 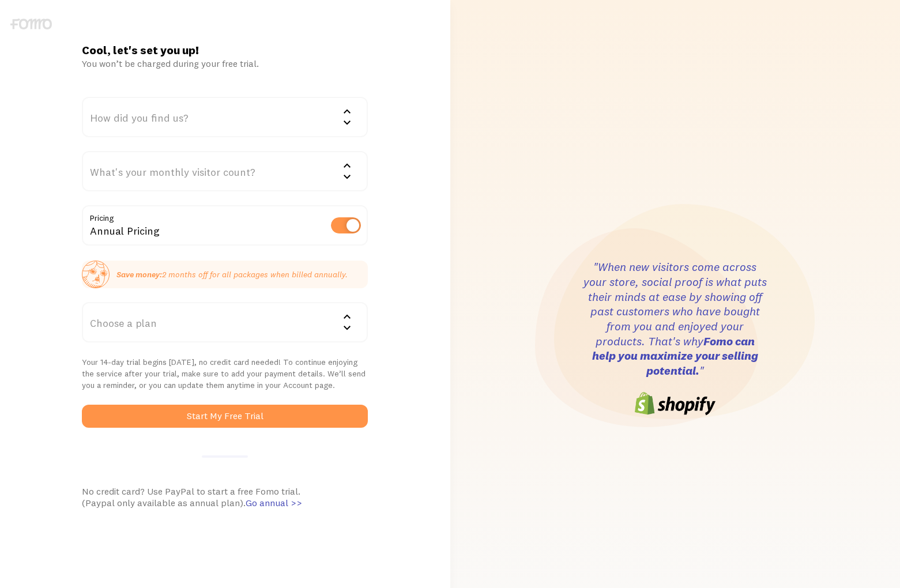 What do you see at coordinates (225, 226) in the screenshot?
I see `div: Annual Pricing` at bounding box center [225, 226].